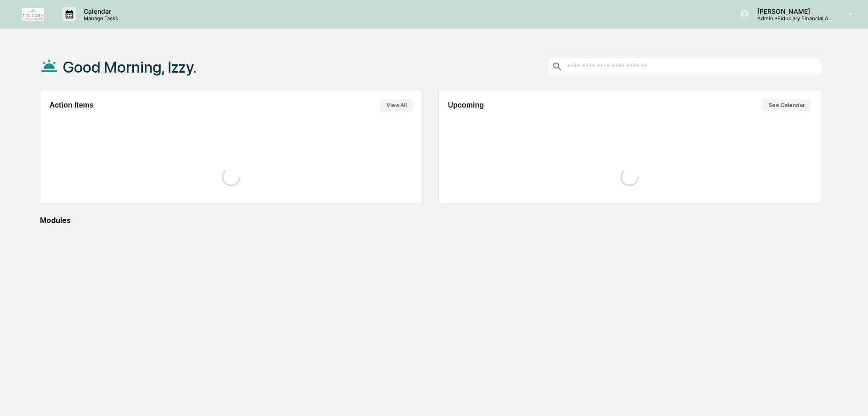 The height and width of the screenshot is (416, 868). What do you see at coordinates (787, 105) in the screenshot?
I see `button: See Calendar` at bounding box center [787, 105].